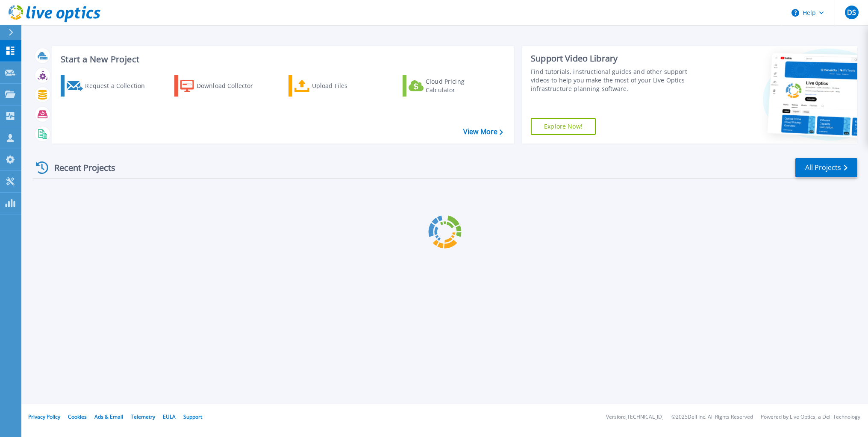  What do you see at coordinates (712, 417) in the screenshot?
I see `li: © 2025 Dell Inc. All Rights Reserved` at bounding box center [712, 417].